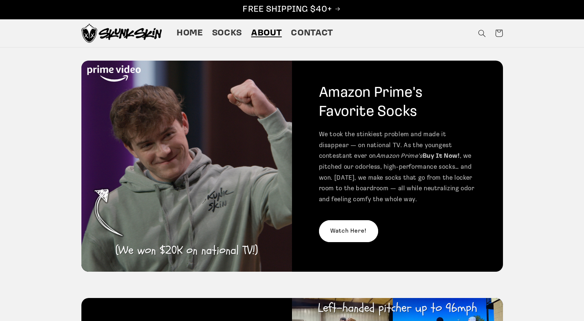  Describe the element at coordinates (349, 231) in the screenshot. I see `a: Watch Here!` at that location.